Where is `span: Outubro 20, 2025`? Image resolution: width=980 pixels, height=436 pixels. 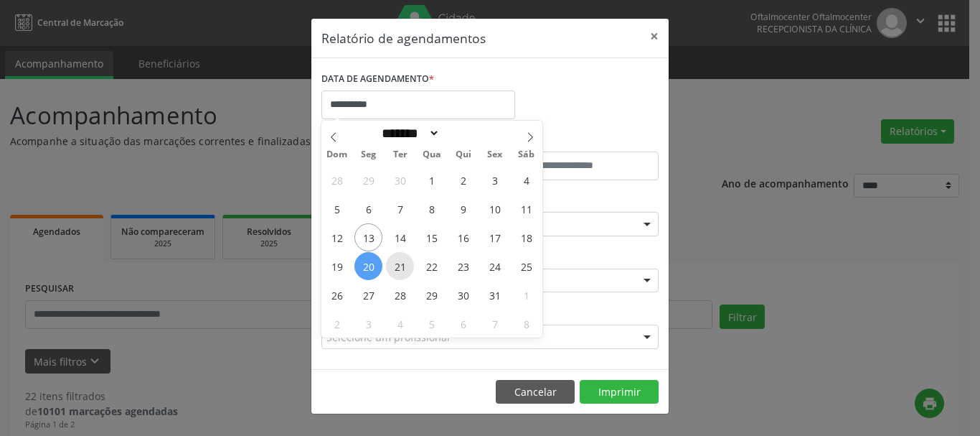 span: Outubro 20, 2025 is located at coordinates (368, 265).